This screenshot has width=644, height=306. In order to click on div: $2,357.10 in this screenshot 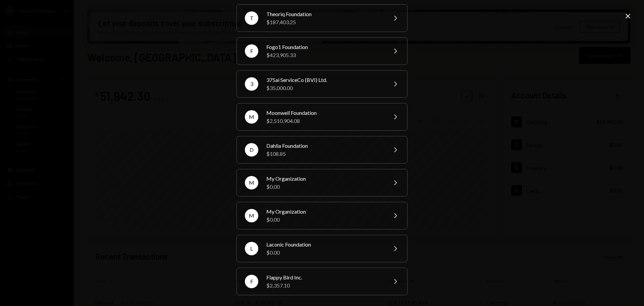, I will do `click(325, 285)`.